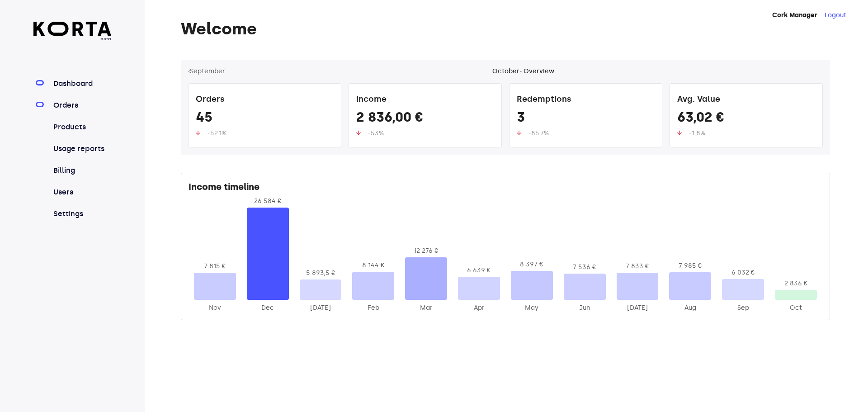 Image resolution: width=868 pixels, height=412 pixels. Describe the element at coordinates (746, 100) in the screenshot. I see `div: Avg. Value` at that location.